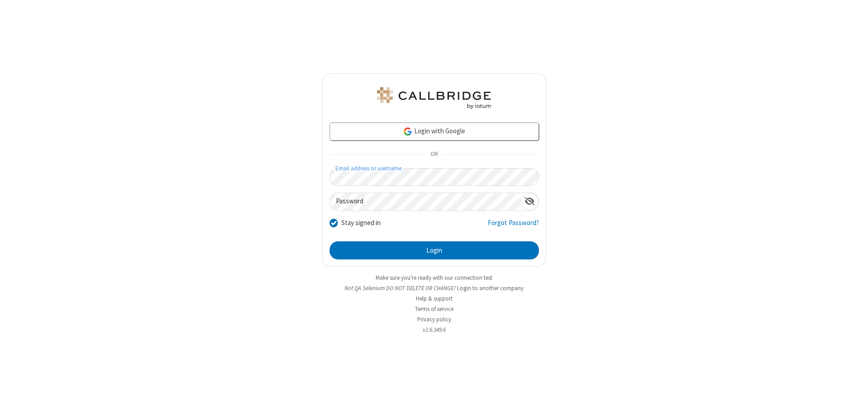  What do you see at coordinates (434, 287) in the screenshot?
I see `li: Not QA Selenium DO NOT DELETE OR CHANGE?` at bounding box center [434, 287].